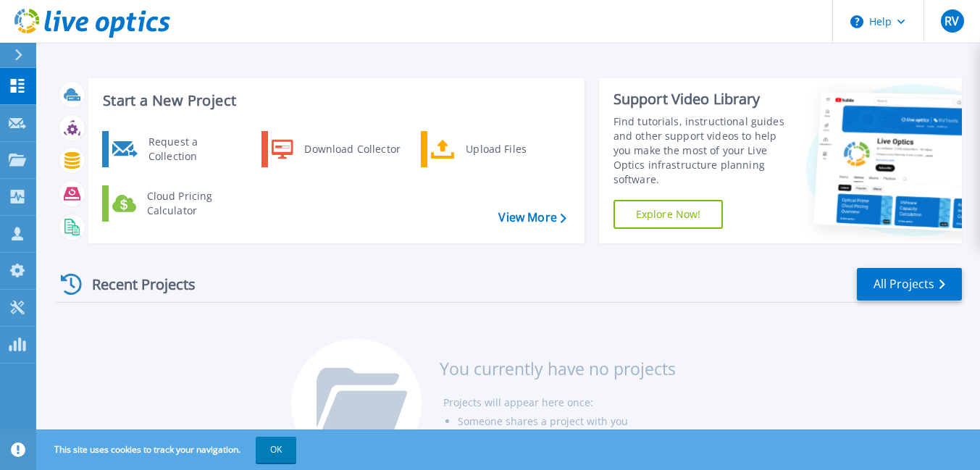  What do you see at coordinates (335, 149) in the screenshot?
I see `a: Download Collector` at bounding box center [335, 149].